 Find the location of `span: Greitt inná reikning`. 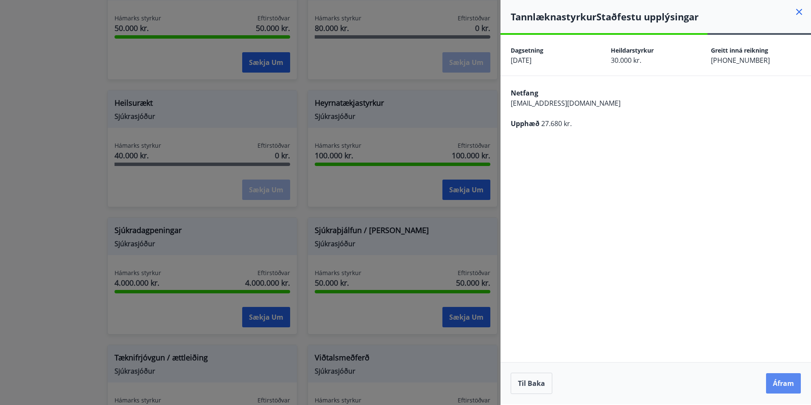

span: Greitt inná reikning is located at coordinates (739, 50).